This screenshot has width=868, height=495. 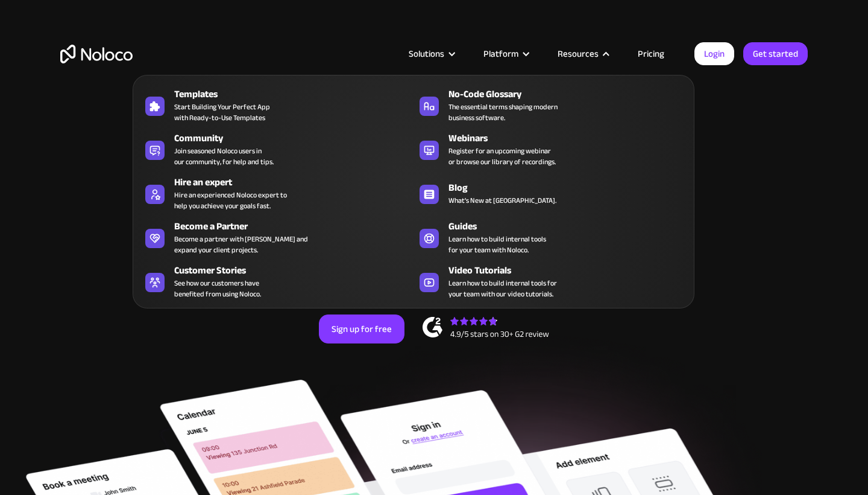 What do you see at coordinates (571, 138) in the screenshot?
I see `div: Webinars` at bounding box center [571, 138].